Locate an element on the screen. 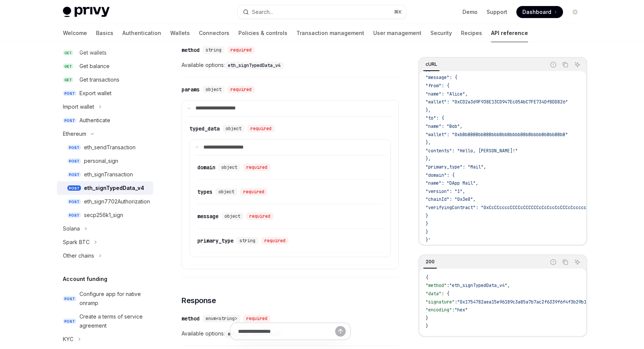 Image resolution: width=644 pixels, height=349 pixels. a: POSTeth_sign7702Authorization is located at coordinates (105, 202).